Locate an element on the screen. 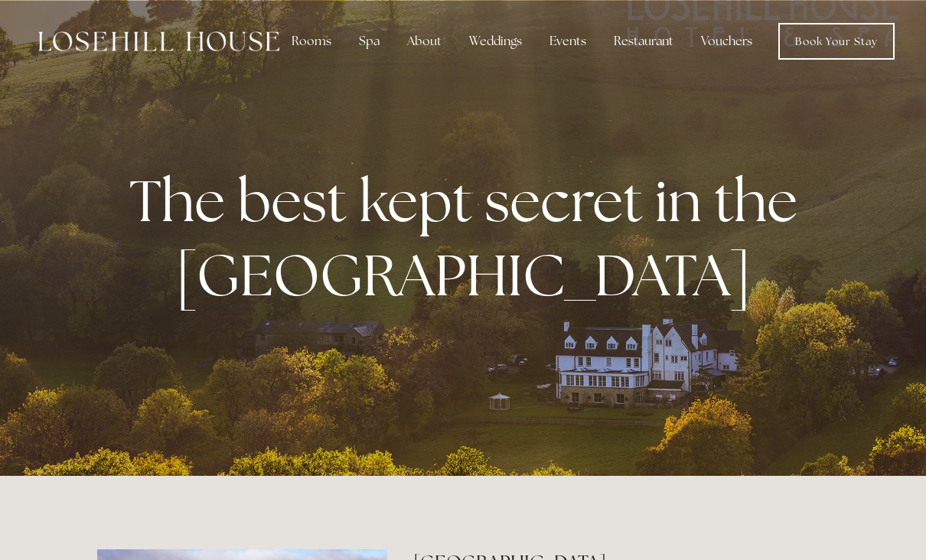  div: Events is located at coordinates (568, 41).